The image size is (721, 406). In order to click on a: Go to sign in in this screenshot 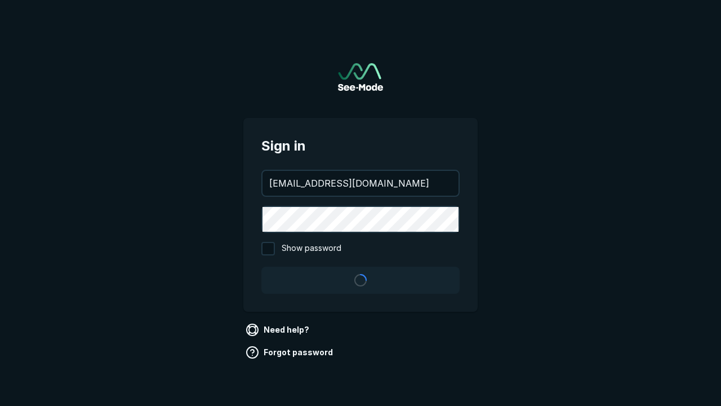, I will do `click(361, 77)`.